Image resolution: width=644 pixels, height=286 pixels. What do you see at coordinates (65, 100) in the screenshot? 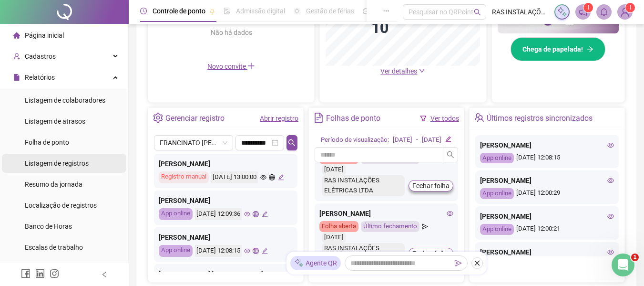
I see `span: Listagem de colaboradores` at bounding box center [65, 100].